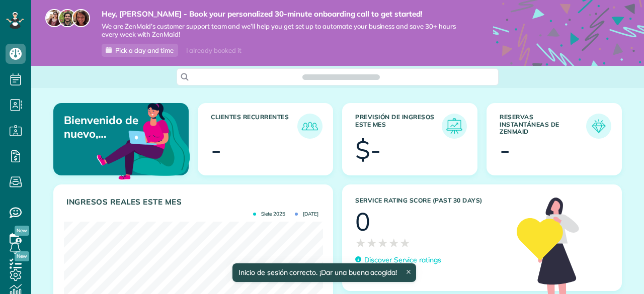 The image size is (644, 294). Describe the element at coordinates (310, 126) in the screenshot. I see `img: icon_recurring_customers-cf858462ba22bcd05b5a5880d41d6543d210077de5bb9ebc9590e49fd87d84ed.png` at that location.